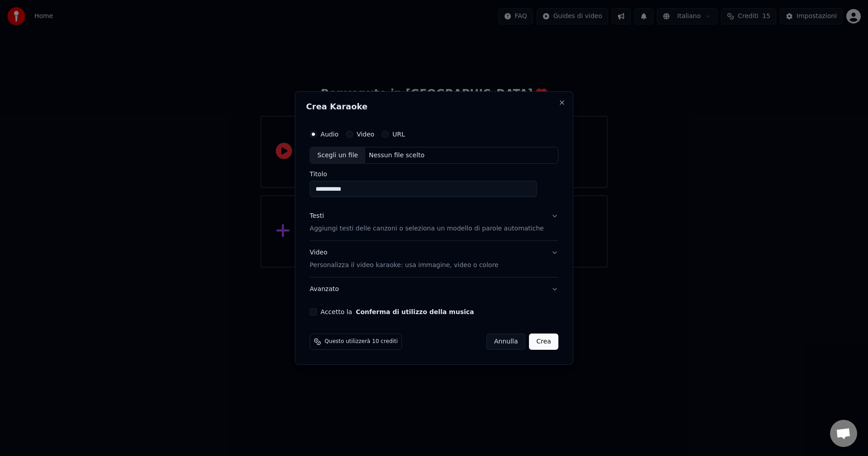 The width and height of the screenshot is (868, 456). What do you see at coordinates (434, 289) in the screenshot?
I see `button: Avanzato` at bounding box center [434, 289].